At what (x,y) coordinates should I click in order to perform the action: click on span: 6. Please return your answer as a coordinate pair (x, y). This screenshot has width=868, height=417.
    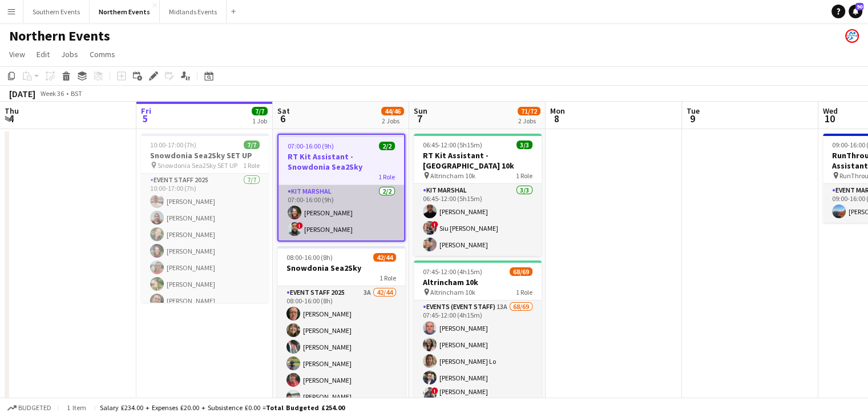
    Looking at the image, I should click on (282, 118).